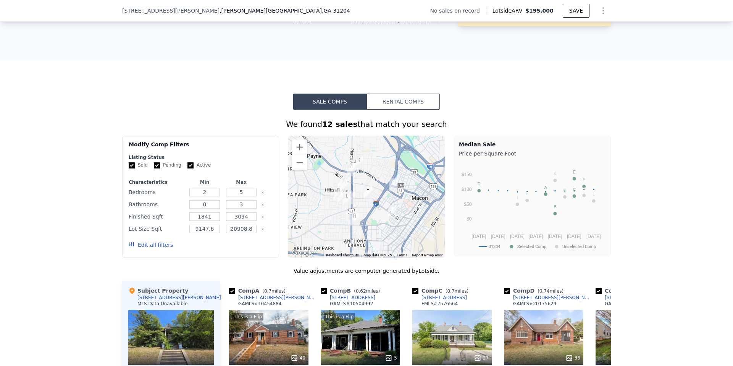 The height and width of the screenshot is (366, 733). I want to click on span: 0.62, so click(361, 291).